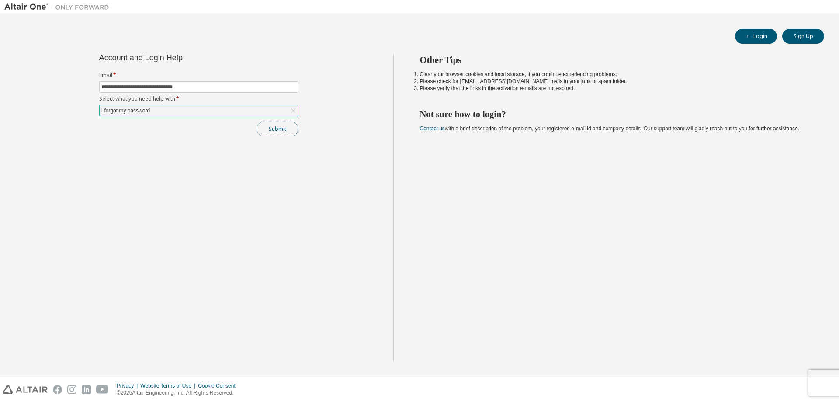 This screenshot has width=839, height=402. Describe the element at coordinates (610, 129) in the screenshot. I see `span: with a brief description of the problem, your registered e-mail id and company details. Our suppo...` at that location.